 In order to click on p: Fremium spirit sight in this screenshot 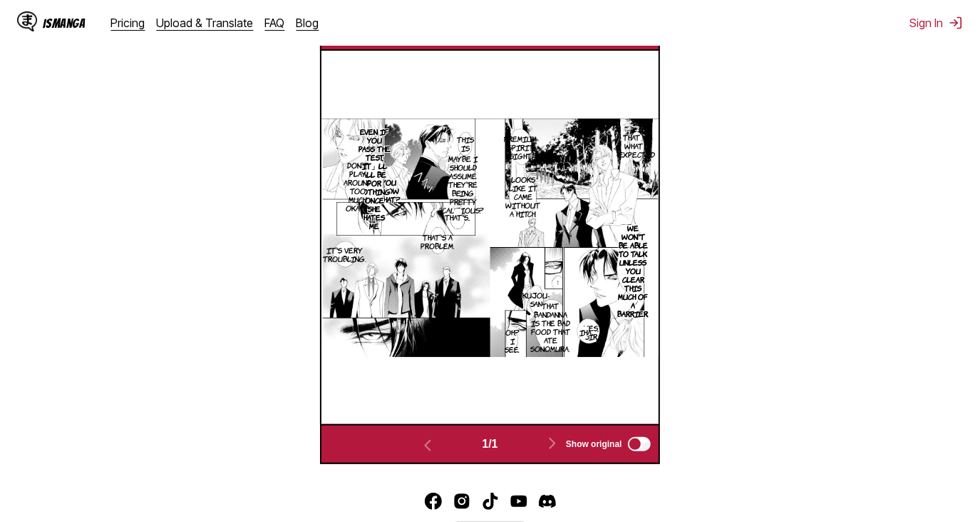, I will do `click(521, 147)`.